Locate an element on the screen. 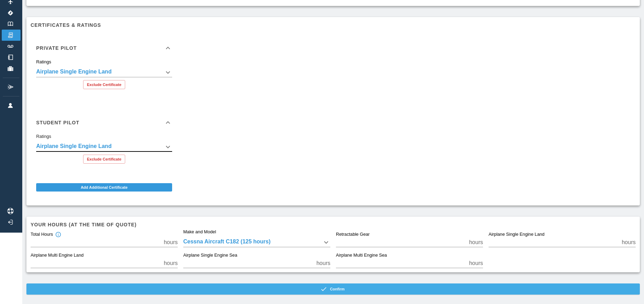  h6: Student Pilot is located at coordinates (58, 123).